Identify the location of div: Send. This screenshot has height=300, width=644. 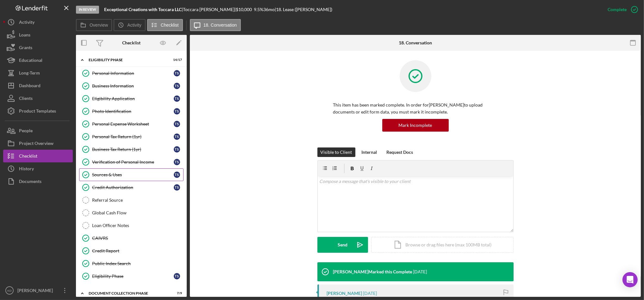
(343, 244).